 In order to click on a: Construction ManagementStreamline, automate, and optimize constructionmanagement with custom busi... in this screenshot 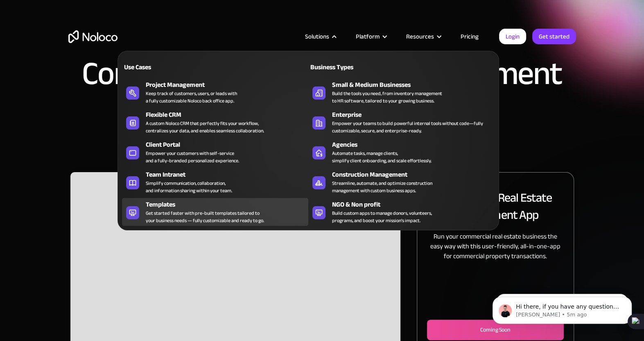, I will do `click(401, 182)`.